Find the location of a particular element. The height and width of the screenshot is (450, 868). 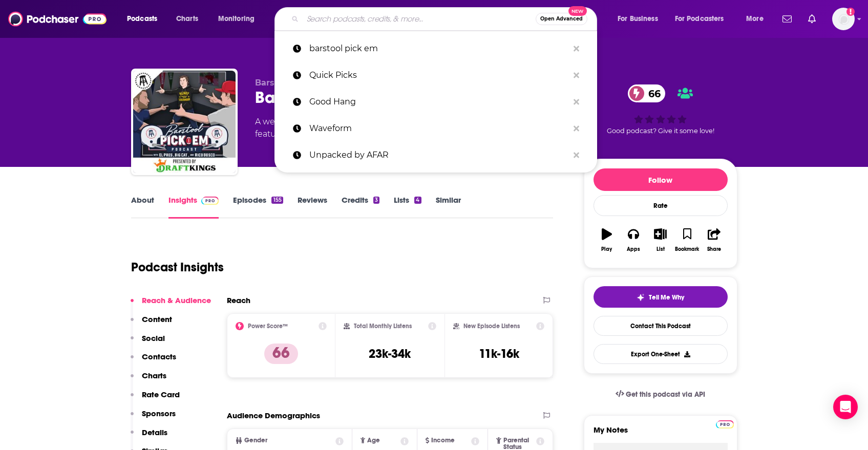

button: Sponsors is located at coordinates (153, 418).